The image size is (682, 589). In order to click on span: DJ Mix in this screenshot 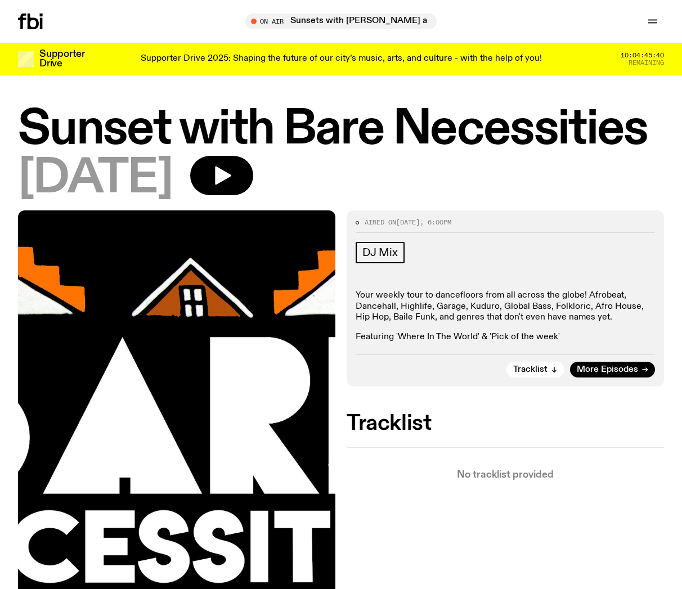, I will do `click(380, 253)`.